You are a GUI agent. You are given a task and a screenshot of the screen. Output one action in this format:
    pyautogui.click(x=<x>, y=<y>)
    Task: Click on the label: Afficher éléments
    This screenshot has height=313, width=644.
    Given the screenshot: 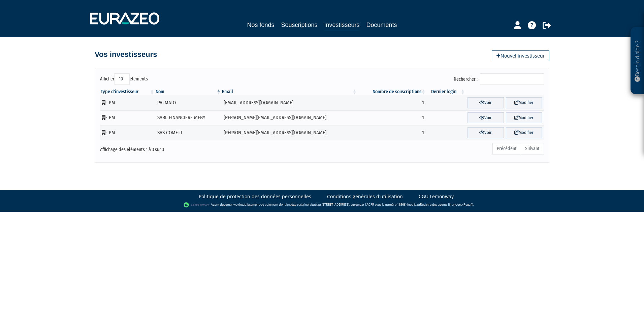 What is the action you would take?
    pyautogui.click(x=124, y=79)
    